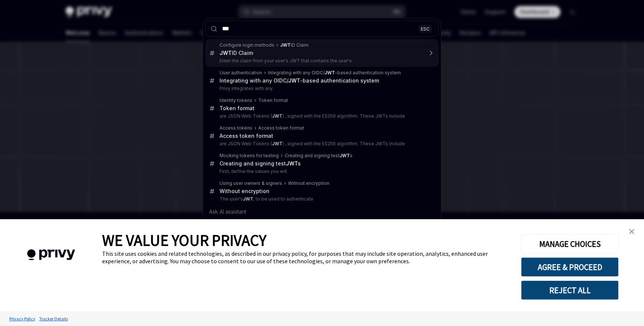 The width and height of the screenshot is (644, 326). I want to click on div: This site uses cookies and related technologies, as described in our privacy policy, for purposes..., so click(306, 257).